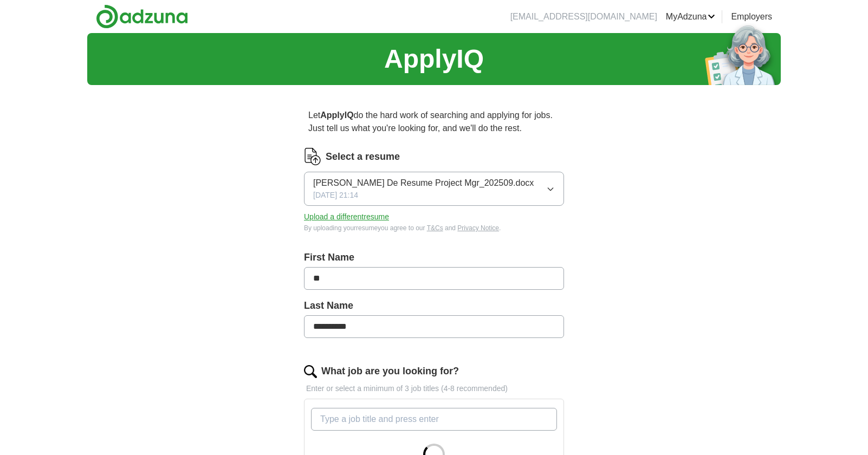  Describe the element at coordinates (310, 372) in the screenshot. I see `img: search.png` at that location.